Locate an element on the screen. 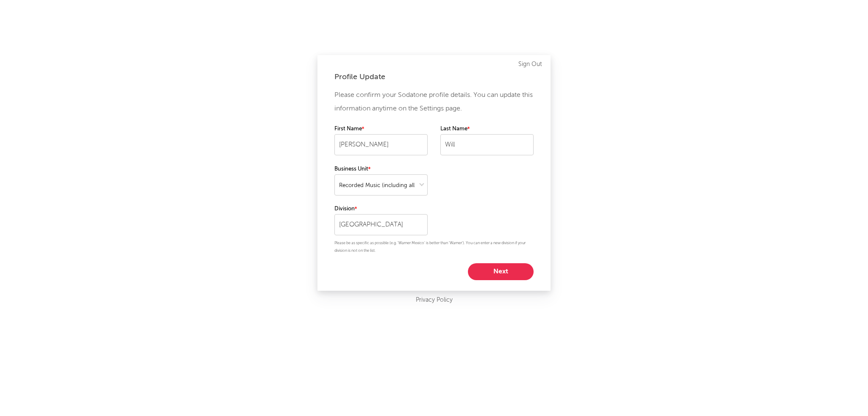 The height and width of the screenshot is (416, 868). input: Your last name is located at coordinates (487, 145).